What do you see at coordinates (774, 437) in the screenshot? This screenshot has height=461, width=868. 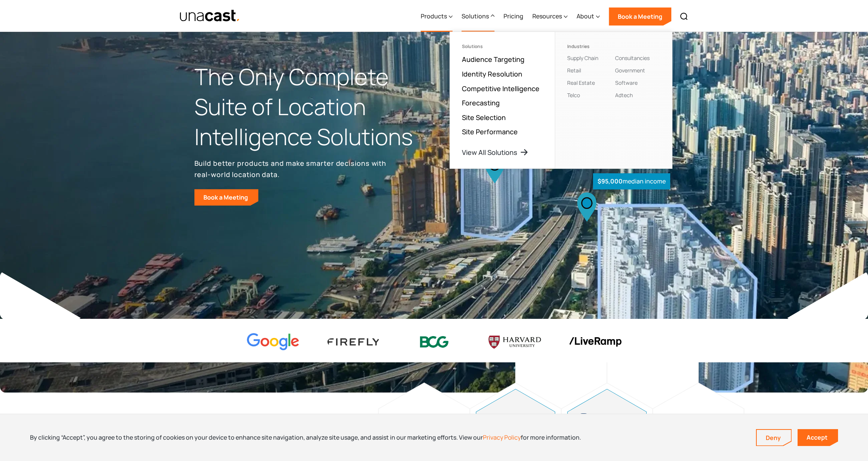 I see `a: Deny` at bounding box center [774, 437].